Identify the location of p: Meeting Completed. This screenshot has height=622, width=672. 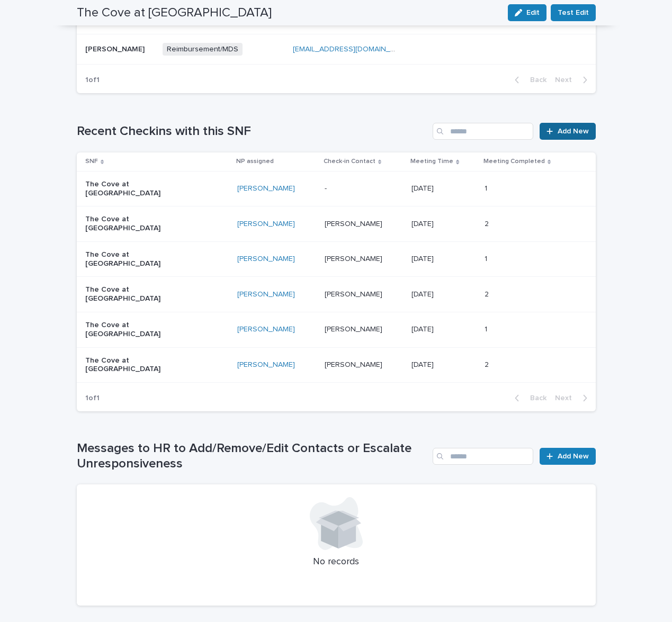
(515, 162).